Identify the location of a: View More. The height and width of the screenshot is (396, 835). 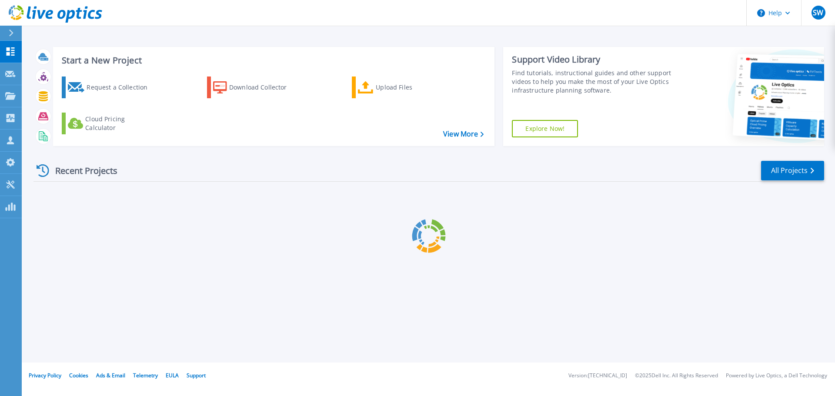
(463, 134).